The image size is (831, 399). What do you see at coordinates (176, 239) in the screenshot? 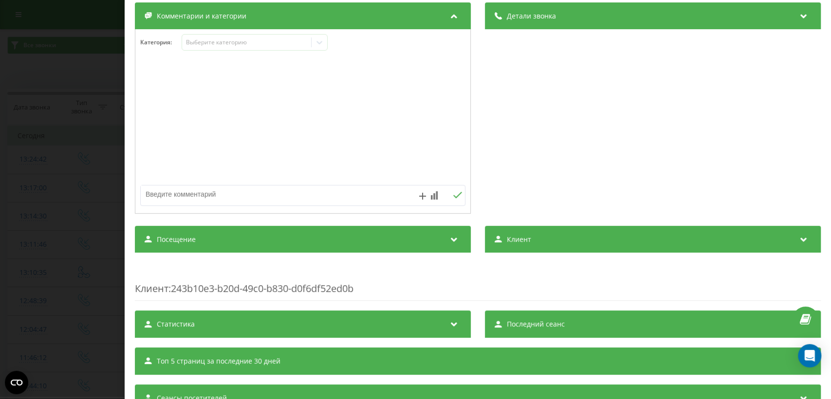
I see `span: Посещение` at bounding box center [176, 239].